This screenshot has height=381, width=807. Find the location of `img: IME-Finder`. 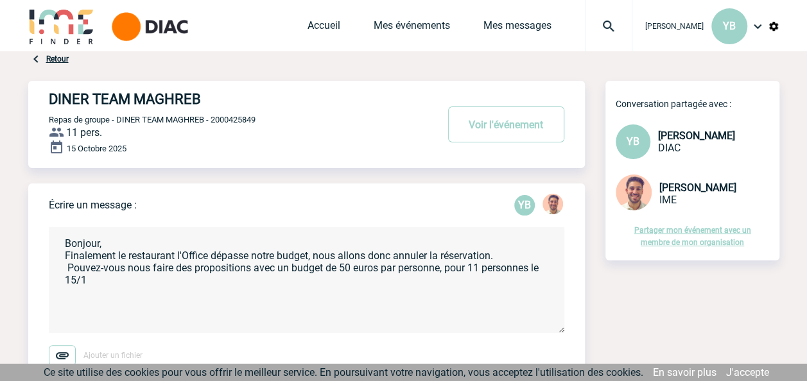

img: IME-Finder is located at coordinates (62, 26).